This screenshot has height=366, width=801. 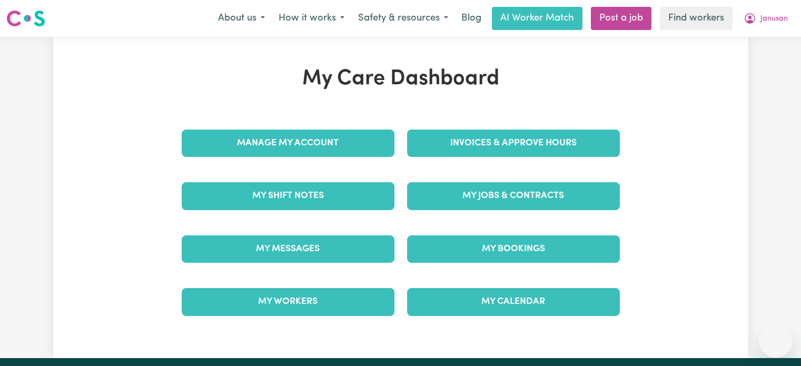 What do you see at coordinates (26, 18) in the screenshot?
I see `a: Careseekers logo` at bounding box center [26, 18].